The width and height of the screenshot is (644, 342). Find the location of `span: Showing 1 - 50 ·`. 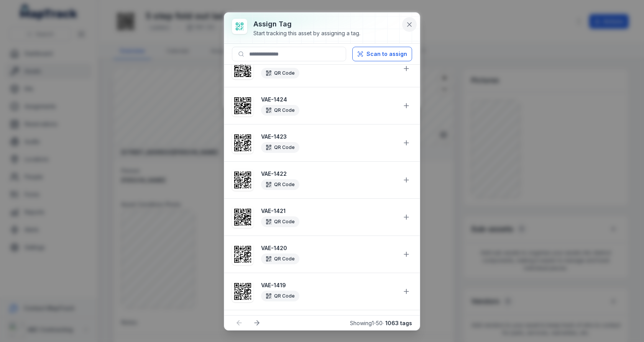

span: Showing 1 - 50 · is located at coordinates (381, 323).